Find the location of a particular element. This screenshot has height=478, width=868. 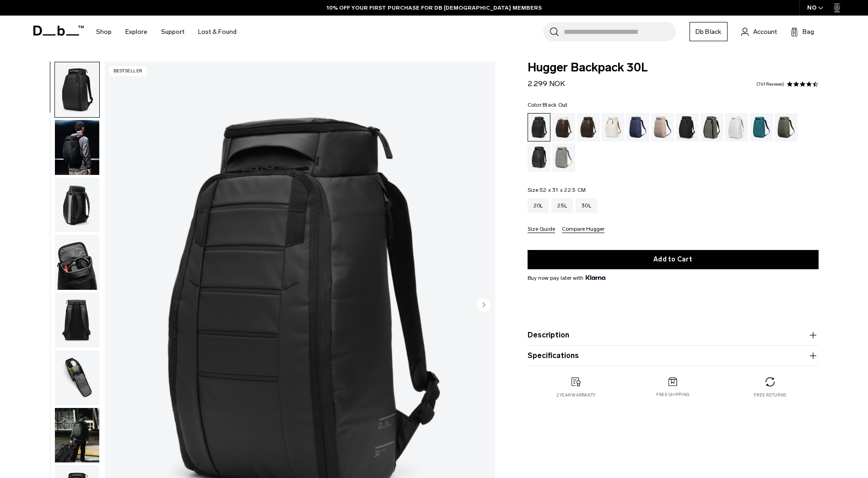

a: Black Out is located at coordinates (539, 128).